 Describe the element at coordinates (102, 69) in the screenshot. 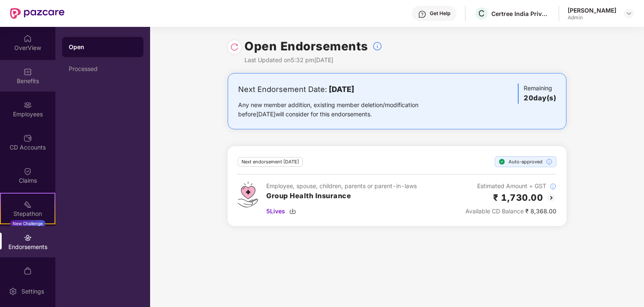

I see `div: Processed` at that location.